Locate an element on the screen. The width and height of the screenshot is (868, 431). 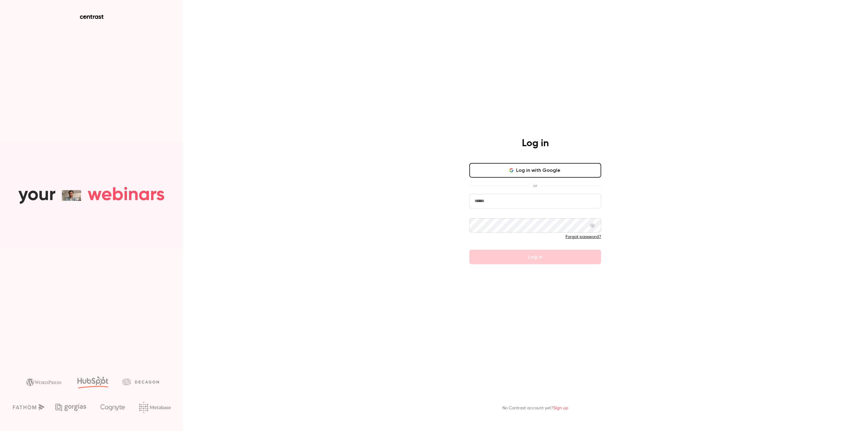
a: Forgot password? is located at coordinates (583, 237).